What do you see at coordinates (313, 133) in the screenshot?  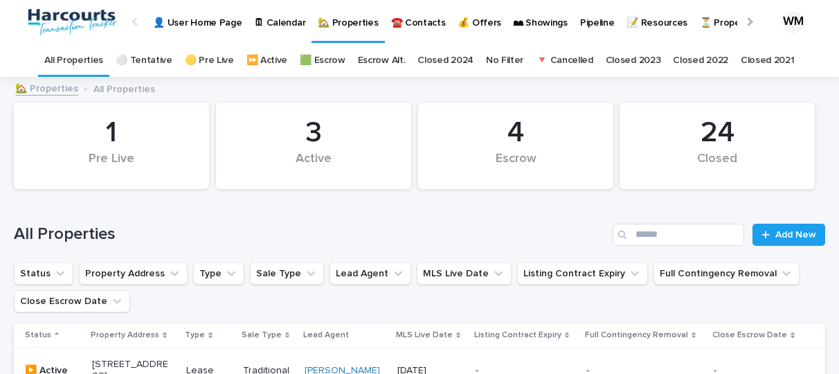 I see `div: 3` at bounding box center [313, 133].